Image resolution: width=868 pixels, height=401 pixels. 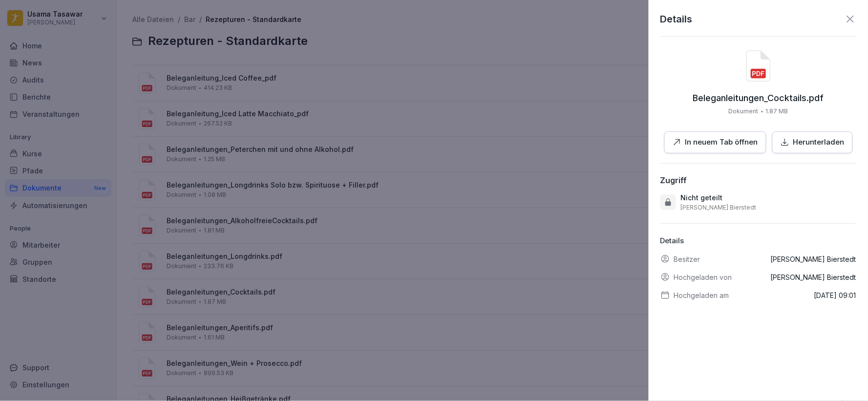 I want to click on p: Hochgeladen am, so click(x=701, y=295).